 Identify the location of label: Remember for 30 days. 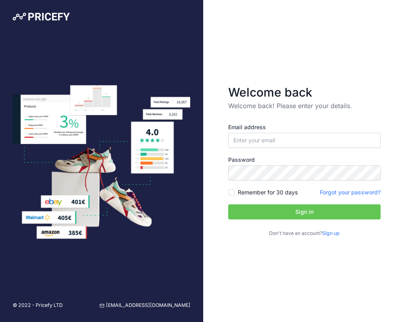
(268, 192).